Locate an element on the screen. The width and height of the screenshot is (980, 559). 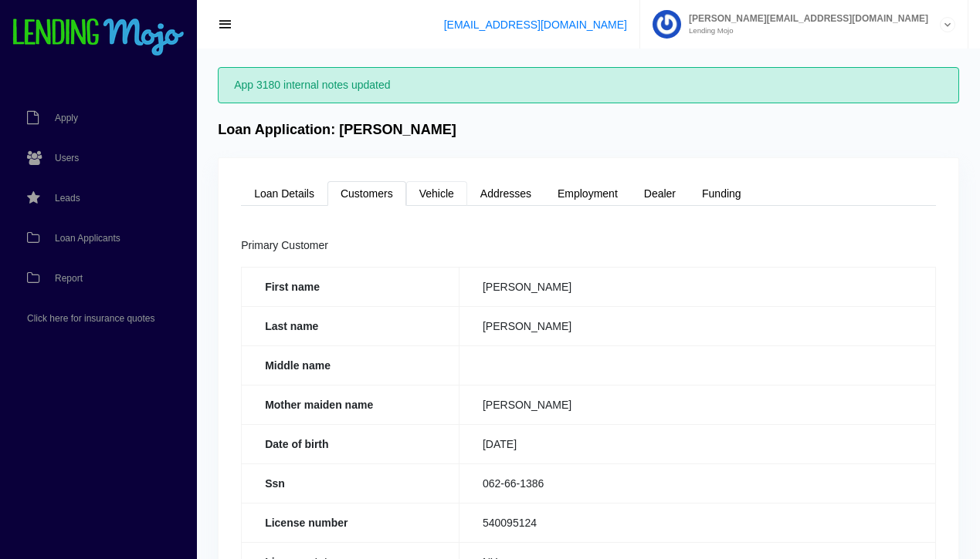
a: Loan Details is located at coordinates (284, 194).